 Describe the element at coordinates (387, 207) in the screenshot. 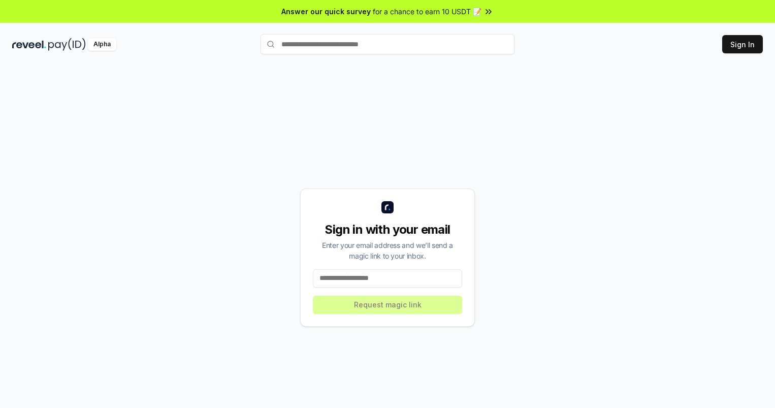

I see `img: logo_small` at that location.